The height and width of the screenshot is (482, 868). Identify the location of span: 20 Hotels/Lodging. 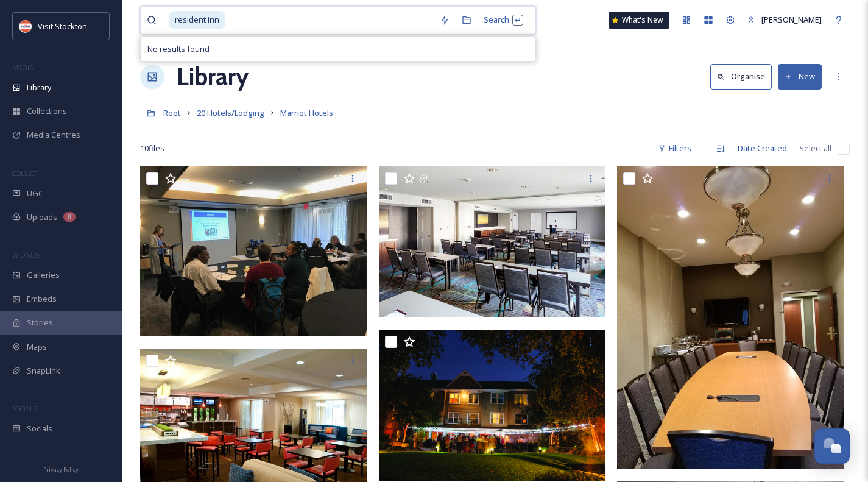
(230, 113).